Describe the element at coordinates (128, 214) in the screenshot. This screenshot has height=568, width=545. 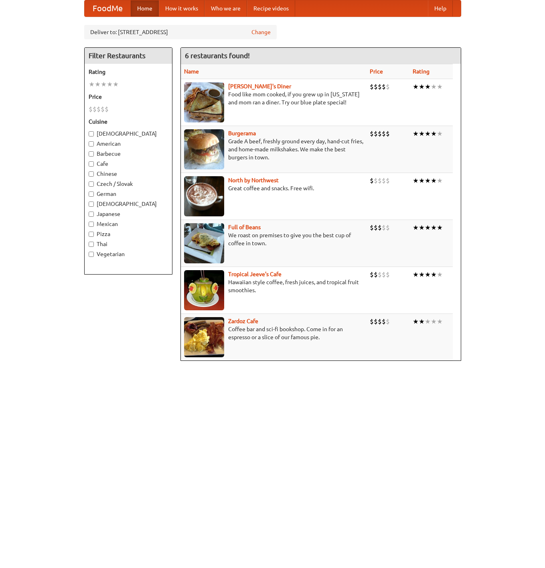
I see `label: Japanese` at that location.